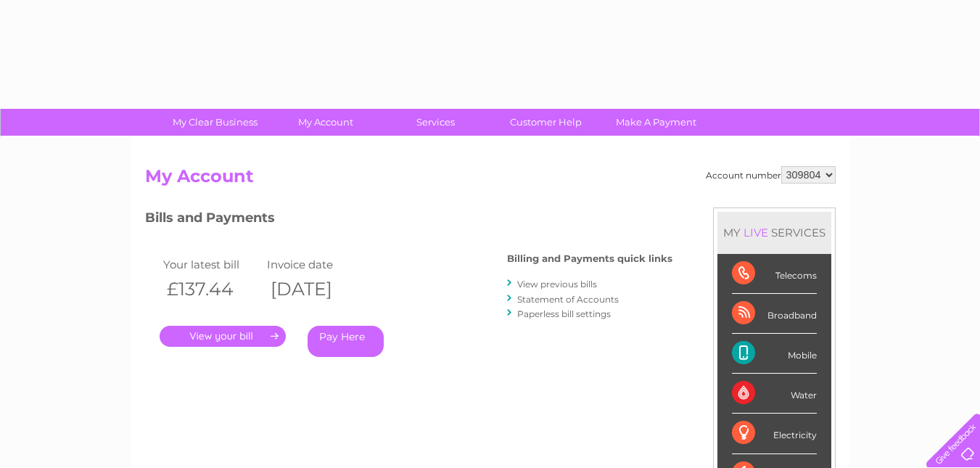 Image resolution: width=980 pixels, height=468 pixels. What do you see at coordinates (775, 354) in the screenshot?
I see `div: Mobile` at bounding box center [775, 354].